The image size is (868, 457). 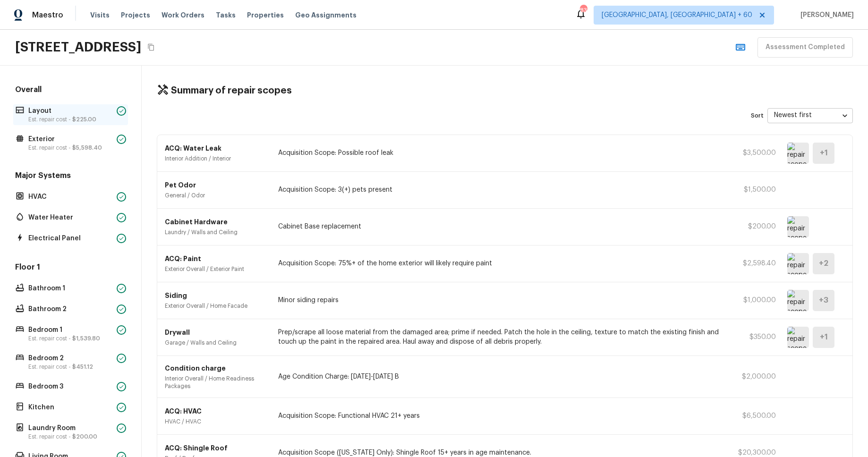 What do you see at coordinates (70, 91) in the screenshot?
I see `h5: Overall` at bounding box center [70, 91].